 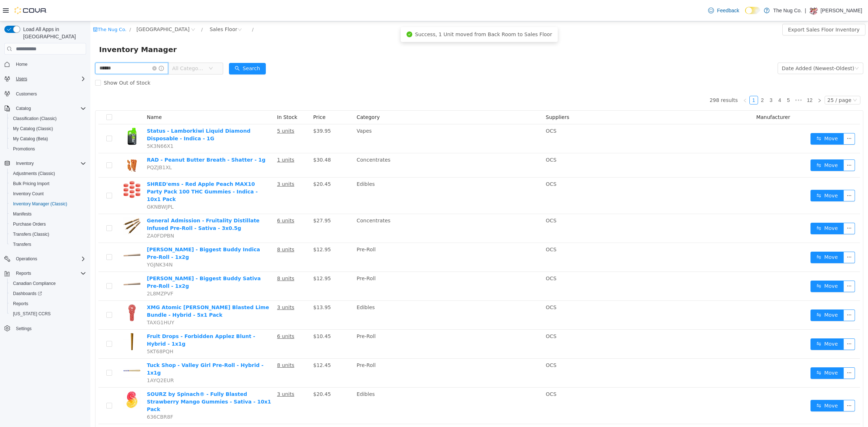 What do you see at coordinates (48, 245) in the screenshot?
I see `button: Transfers` at bounding box center [48, 245].